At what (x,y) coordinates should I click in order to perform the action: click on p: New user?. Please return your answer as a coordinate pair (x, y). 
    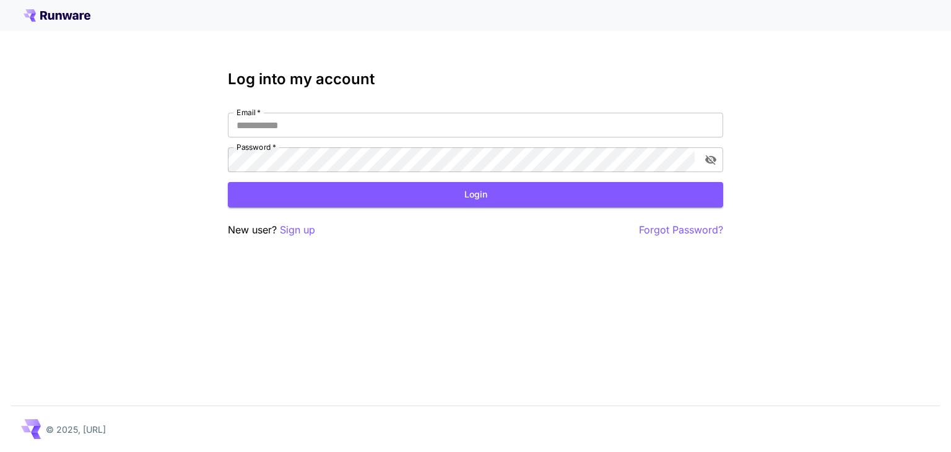
    Looking at the image, I should click on (271, 230).